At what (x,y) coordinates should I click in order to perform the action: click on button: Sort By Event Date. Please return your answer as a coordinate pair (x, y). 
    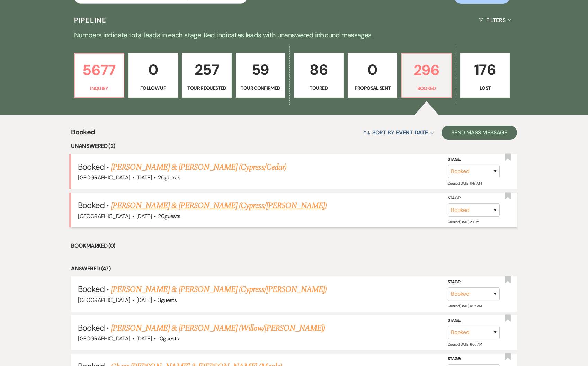
    Looking at the image, I should click on (398, 132).